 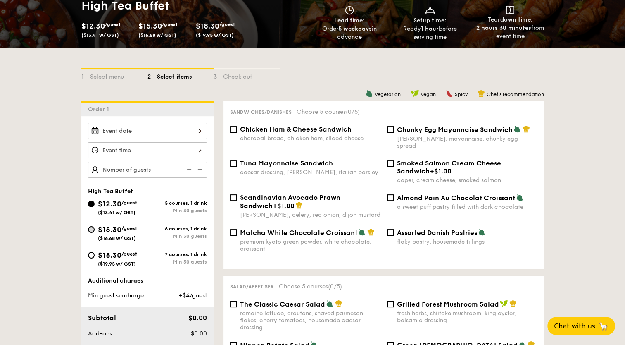 What do you see at coordinates (310, 245) in the screenshot?
I see `div: premium kyoto green powder, white chocolate, croissant` at bounding box center [310, 245].